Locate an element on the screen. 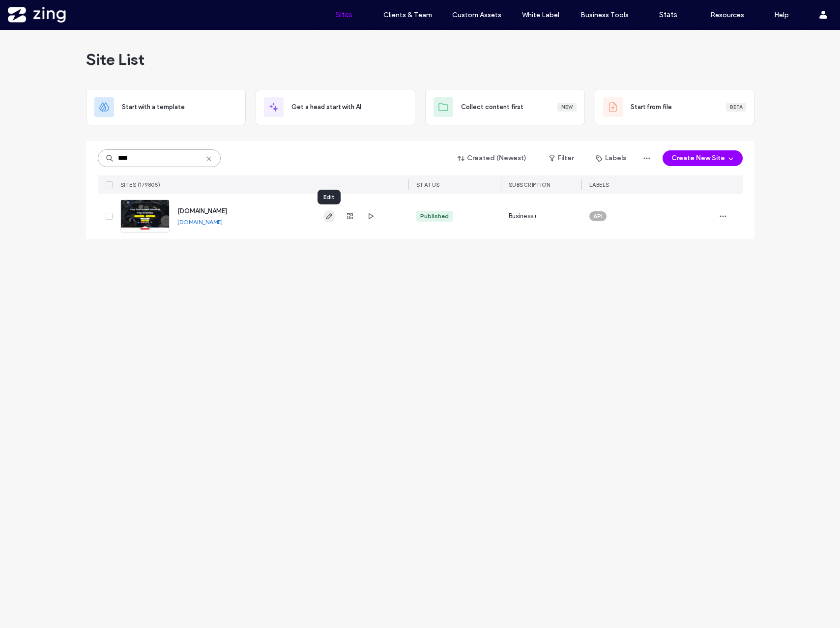 This screenshot has height=628, width=840. span: Get a head start with AI is located at coordinates (326, 107).